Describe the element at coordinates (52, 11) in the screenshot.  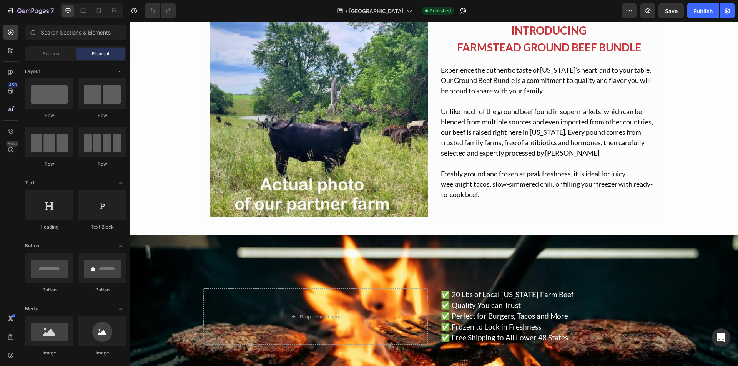
I see `p: 7` at that location.